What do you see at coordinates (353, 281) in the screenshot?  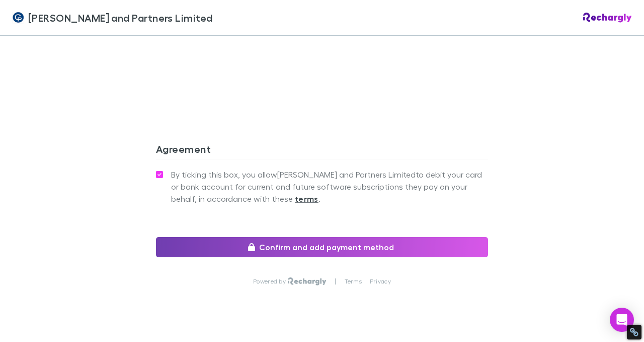 I see `p: Terms` at bounding box center [353, 281].